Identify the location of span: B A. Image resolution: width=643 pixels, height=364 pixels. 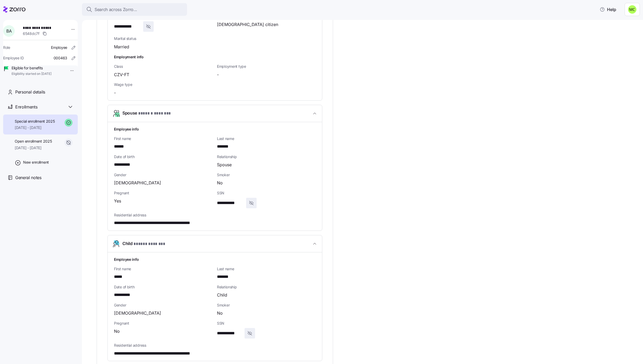
(9, 31).